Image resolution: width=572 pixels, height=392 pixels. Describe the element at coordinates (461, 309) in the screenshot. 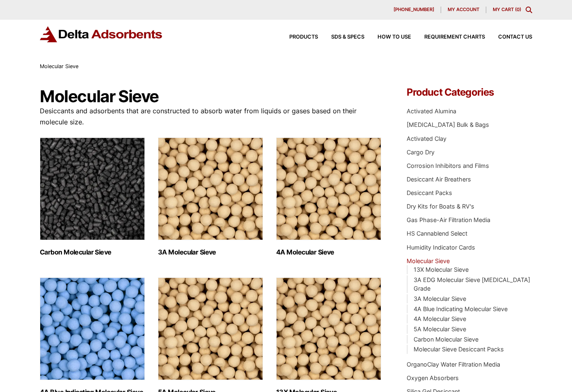

I see `a: 4A Blue Indicating Molecular Sieve` at that location.